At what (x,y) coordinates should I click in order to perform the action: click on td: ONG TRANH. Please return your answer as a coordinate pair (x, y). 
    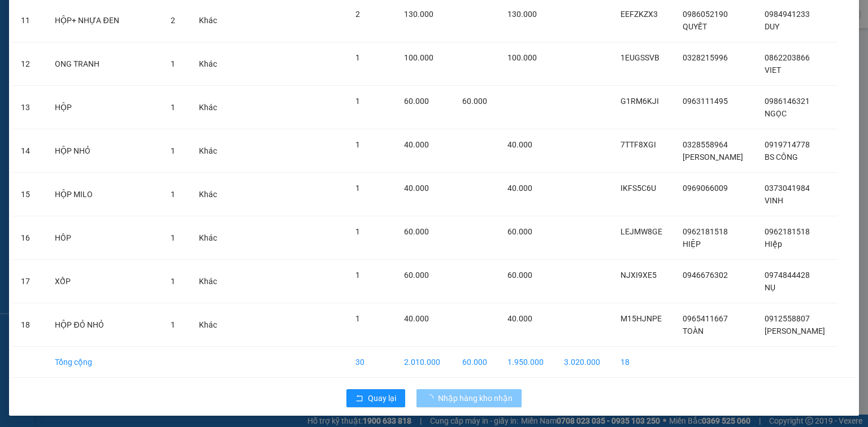
    Looking at the image, I should click on (103, 64).